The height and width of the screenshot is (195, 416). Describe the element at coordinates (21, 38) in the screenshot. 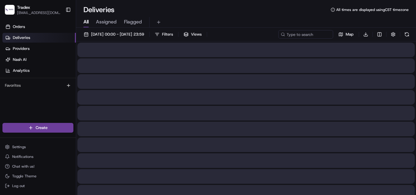

I see `span: Deliveries` at that location.